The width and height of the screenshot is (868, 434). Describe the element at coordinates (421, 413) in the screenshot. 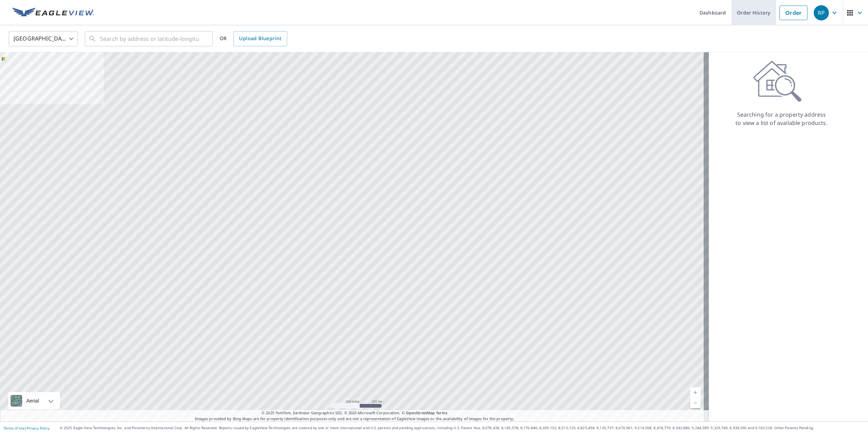

I see `a: OpenStreetMap` at that location.